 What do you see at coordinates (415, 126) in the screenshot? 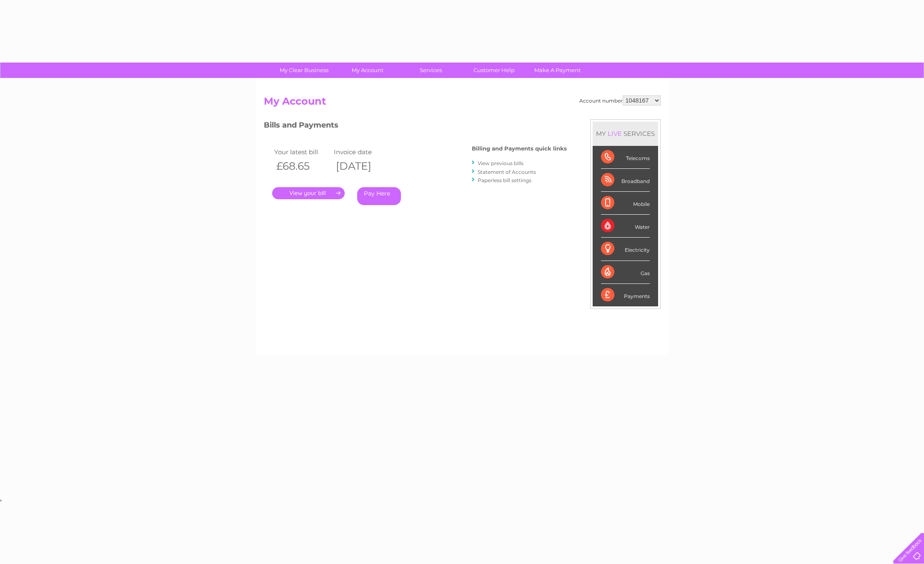
I see `h3: Bills and Payments` at bounding box center [415, 126].